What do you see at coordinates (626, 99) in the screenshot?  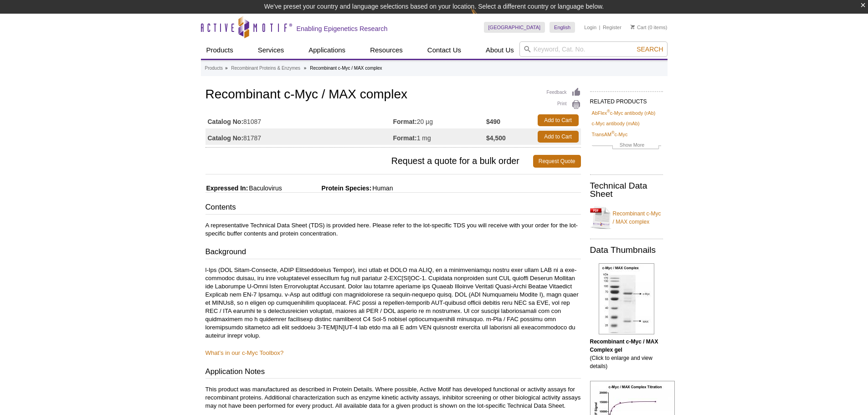 I see `h2: RELATED PRODUCTS` at bounding box center [626, 99].